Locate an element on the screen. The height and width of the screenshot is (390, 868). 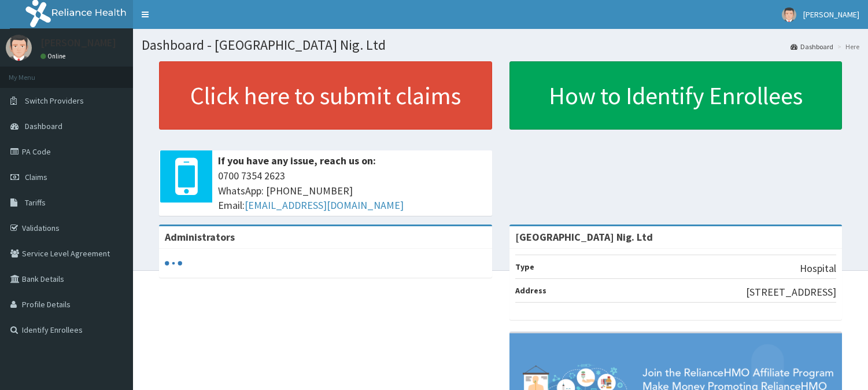
a: Click here to submit claims is located at coordinates (326, 95).